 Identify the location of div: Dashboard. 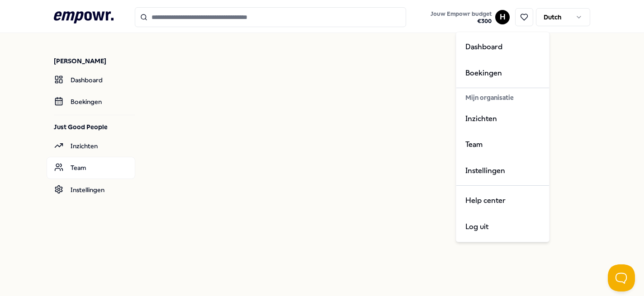
(502, 47).